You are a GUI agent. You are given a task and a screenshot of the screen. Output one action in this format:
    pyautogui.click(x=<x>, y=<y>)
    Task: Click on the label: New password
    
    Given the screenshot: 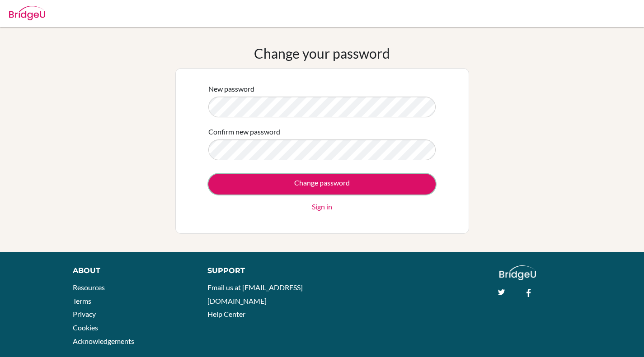 What is the action you would take?
    pyautogui.click(x=231, y=89)
    